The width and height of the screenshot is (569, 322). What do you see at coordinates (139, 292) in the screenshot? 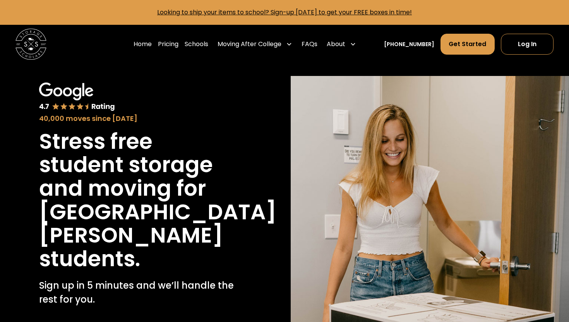
I see `p: Sign up in 5 minutes and we’ll handle the rest for you.` at bounding box center [139, 292].